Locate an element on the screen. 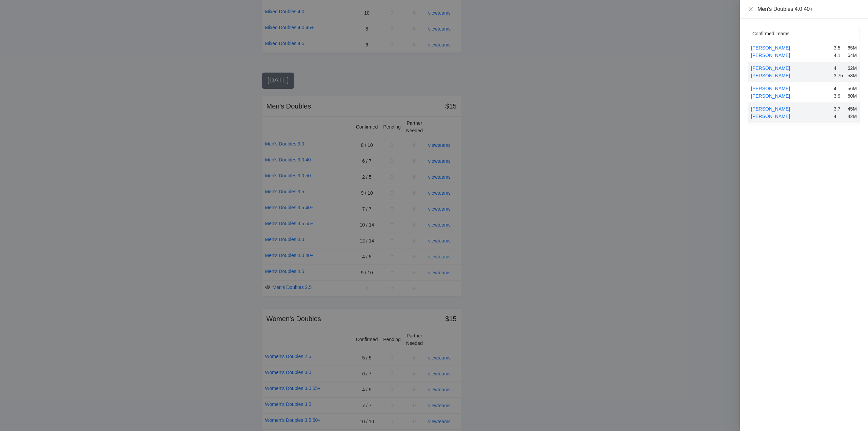 This screenshot has height=431, width=868. button: Close is located at coordinates (751, 9).